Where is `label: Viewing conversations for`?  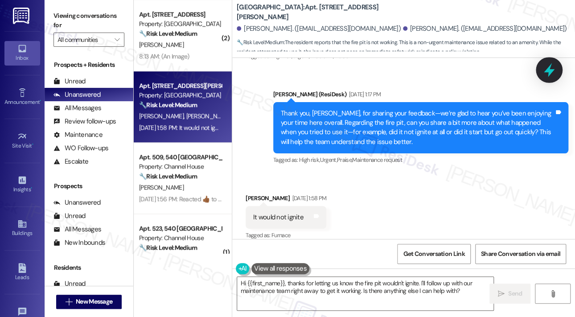 label: Viewing conversations for is located at coordinates (89, 21).